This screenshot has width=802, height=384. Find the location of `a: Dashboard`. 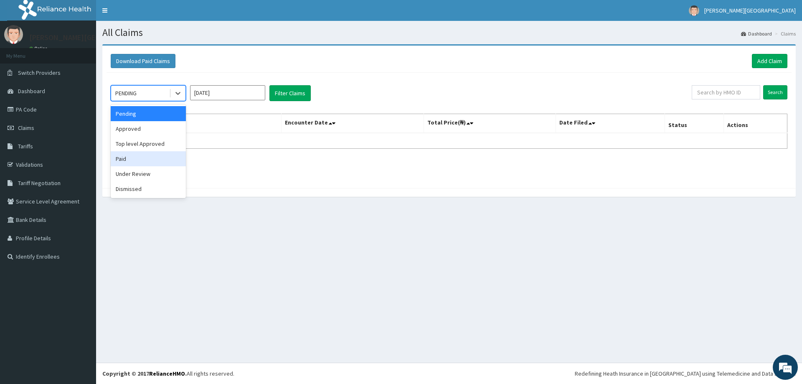

a: Dashboard is located at coordinates (757, 33).